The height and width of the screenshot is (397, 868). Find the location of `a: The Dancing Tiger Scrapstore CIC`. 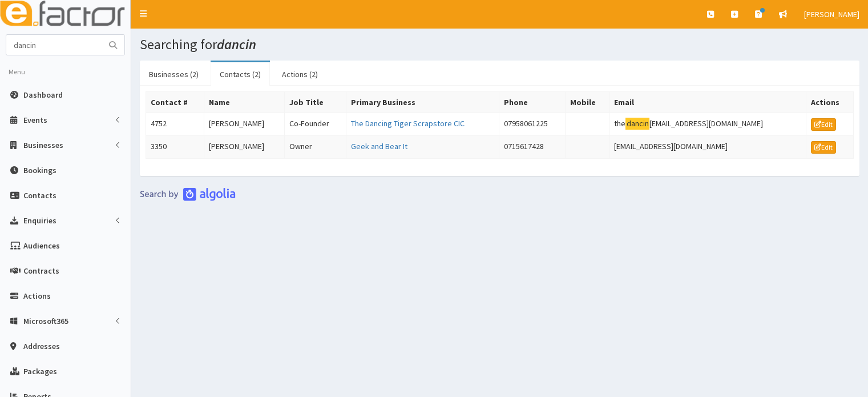

a: The Dancing Tiger Scrapstore CIC is located at coordinates (407, 124).